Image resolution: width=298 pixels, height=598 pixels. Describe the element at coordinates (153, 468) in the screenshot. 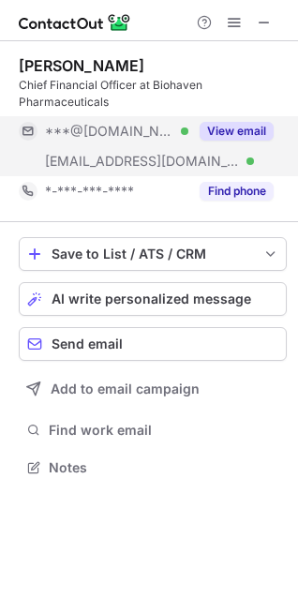

I see `button: Notes` at that location.